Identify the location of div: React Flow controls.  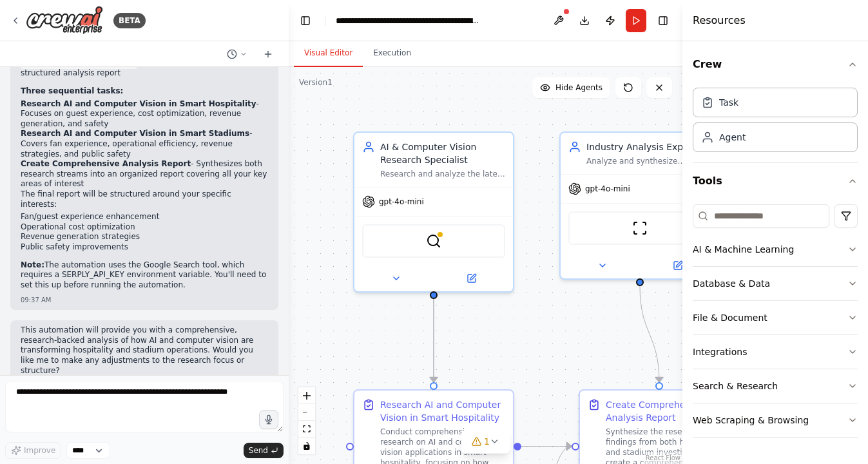
(306, 420).